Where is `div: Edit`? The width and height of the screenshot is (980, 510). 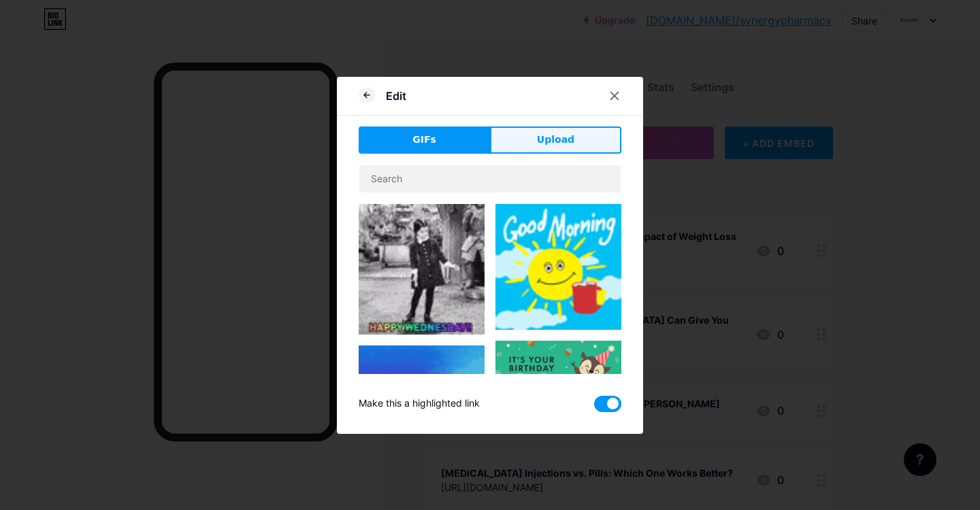
div: Edit is located at coordinates (396, 96).